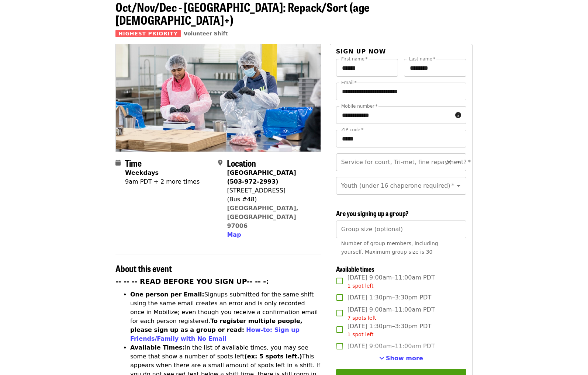 This screenshot has width=588, height=375. I want to click on i: map-marker-alt icon, so click(220, 163).